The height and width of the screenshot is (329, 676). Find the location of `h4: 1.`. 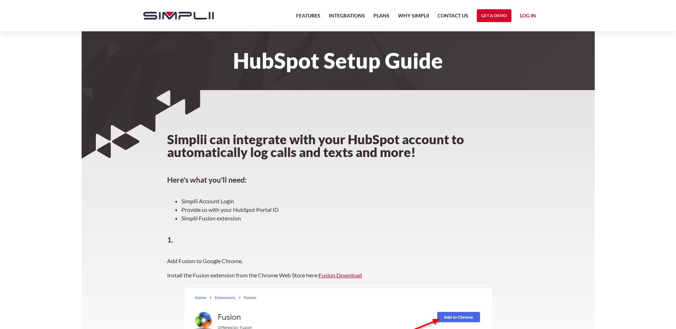

h4: 1. is located at coordinates (338, 240).